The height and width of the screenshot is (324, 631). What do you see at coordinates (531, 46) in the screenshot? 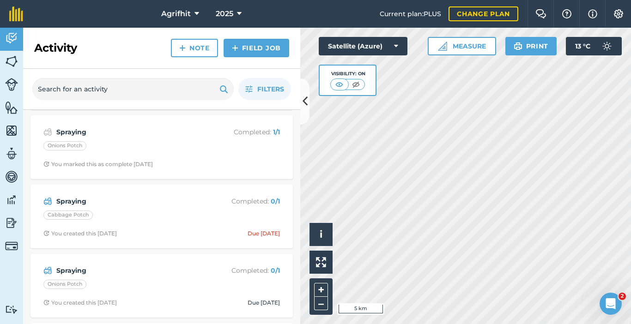
I see `button: Print` at bounding box center [531, 46].